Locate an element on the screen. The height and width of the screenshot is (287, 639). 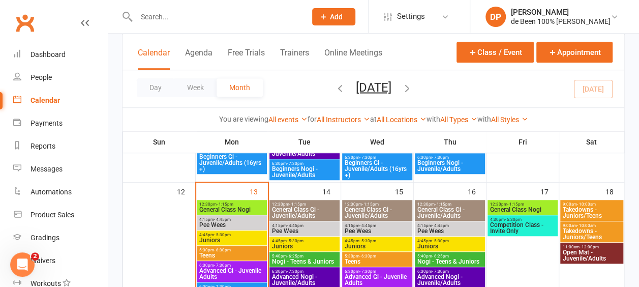
button: Add is located at coordinates (333, 17).